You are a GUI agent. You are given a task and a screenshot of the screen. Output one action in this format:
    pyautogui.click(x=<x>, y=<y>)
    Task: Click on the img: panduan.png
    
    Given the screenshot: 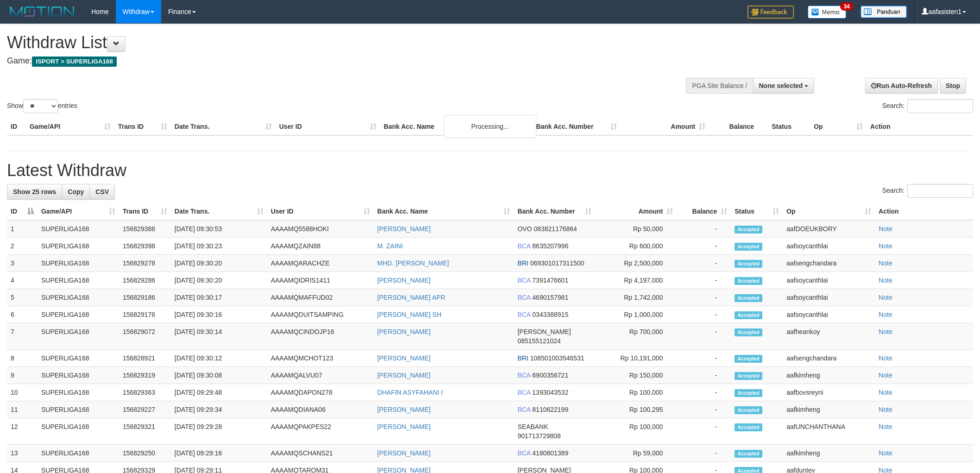 What is the action you would take?
    pyautogui.click(x=884, y=12)
    